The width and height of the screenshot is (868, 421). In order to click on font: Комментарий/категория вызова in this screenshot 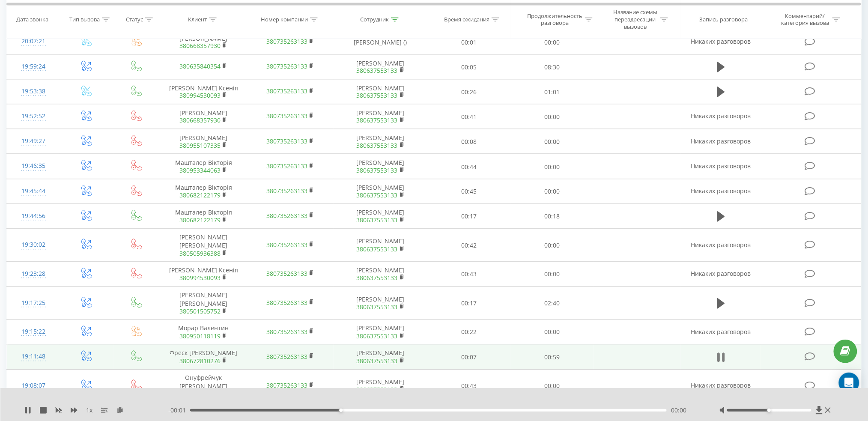, I will do `click(805, 19)`.